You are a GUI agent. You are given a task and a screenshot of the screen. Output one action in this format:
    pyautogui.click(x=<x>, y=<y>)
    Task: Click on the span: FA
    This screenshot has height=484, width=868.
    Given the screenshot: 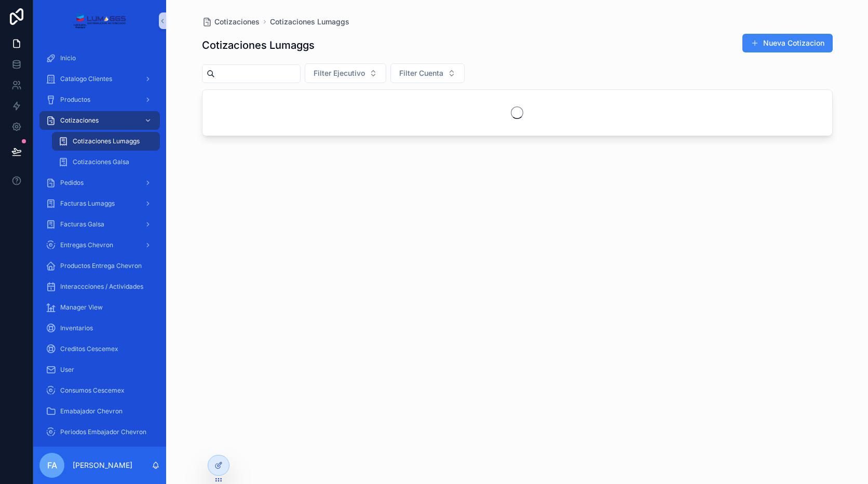 What is the action you would take?
    pyautogui.click(x=52, y=465)
    